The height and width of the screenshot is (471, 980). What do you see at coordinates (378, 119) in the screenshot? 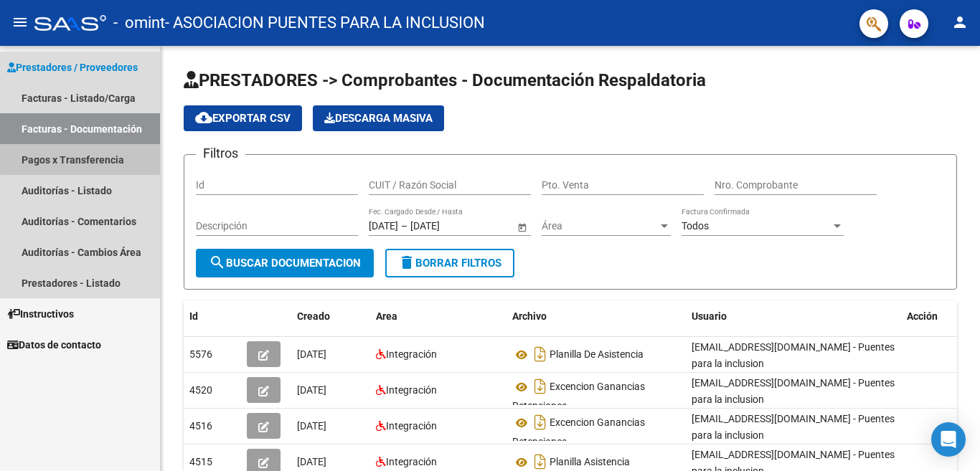
I see `button: Descarga Masiva` at bounding box center [378, 119].